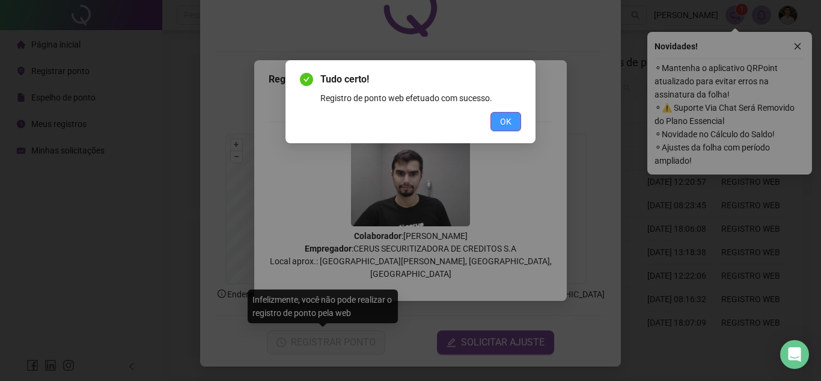  Describe the element at coordinates (506, 121) in the screenshot. I see `button: OK` at that location.